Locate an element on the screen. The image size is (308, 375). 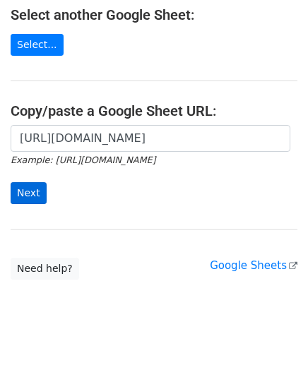
input: Paste your Google Sheet URL here is located at coordinates (150, 138).